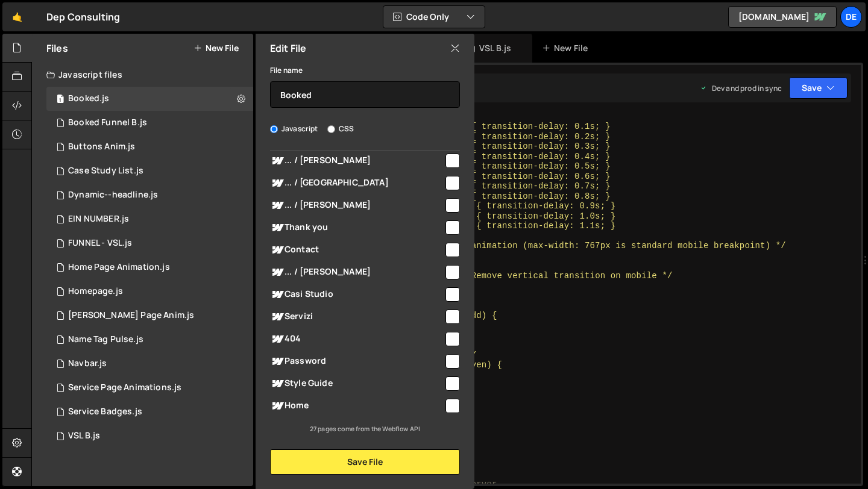 Image resolution: width=868 pixels, height=489 pixels. What do you see at coordinates (152, 388) in the screenshot?
I see `div: 12162/30506.js` at bounding box center [152, 388].